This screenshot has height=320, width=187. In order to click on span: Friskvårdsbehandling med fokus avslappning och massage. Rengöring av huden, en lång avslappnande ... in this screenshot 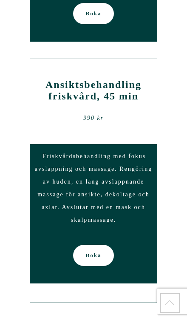, I will do `click(94, 188)`.